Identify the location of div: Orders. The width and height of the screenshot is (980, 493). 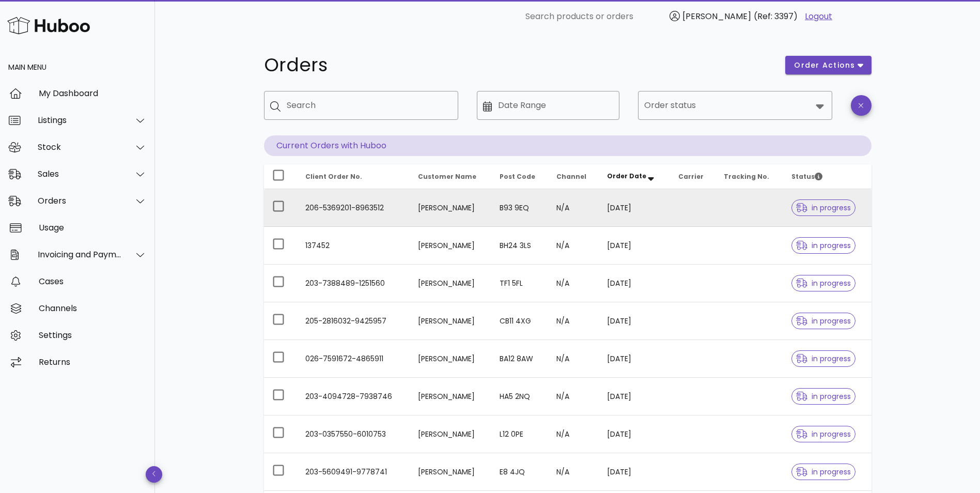
(80, 200).